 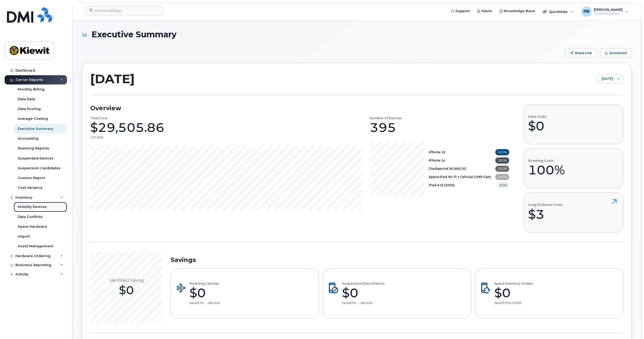 What do you see at coordinates (386, 118) in the screenshot?
I see `h4: Number of Devices` at bounding box center [386, 118].